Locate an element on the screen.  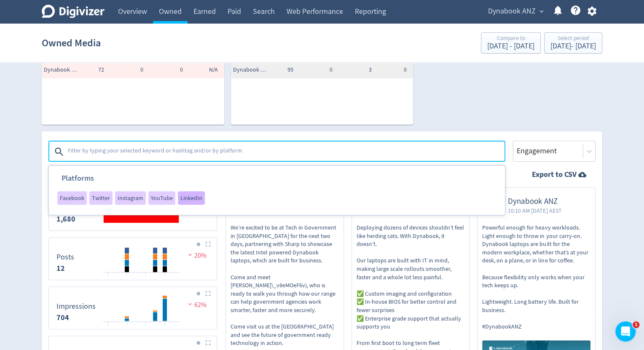
strong: Export to CSV is located at coordinates (554, 174).